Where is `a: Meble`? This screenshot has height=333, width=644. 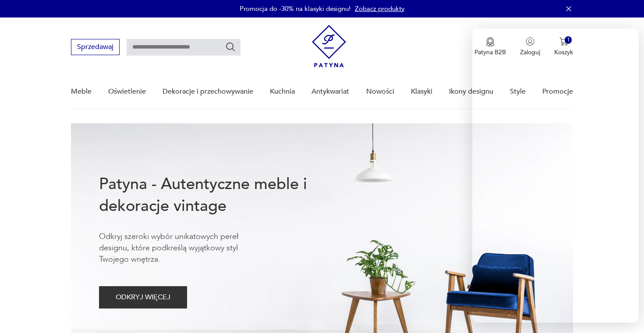 a: Meble is located at coordinates (81, 91).